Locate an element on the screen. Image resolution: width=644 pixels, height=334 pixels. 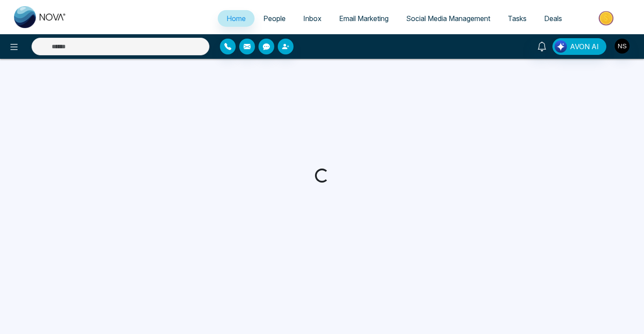
span: Inbox is located at coordinates (313, 19).